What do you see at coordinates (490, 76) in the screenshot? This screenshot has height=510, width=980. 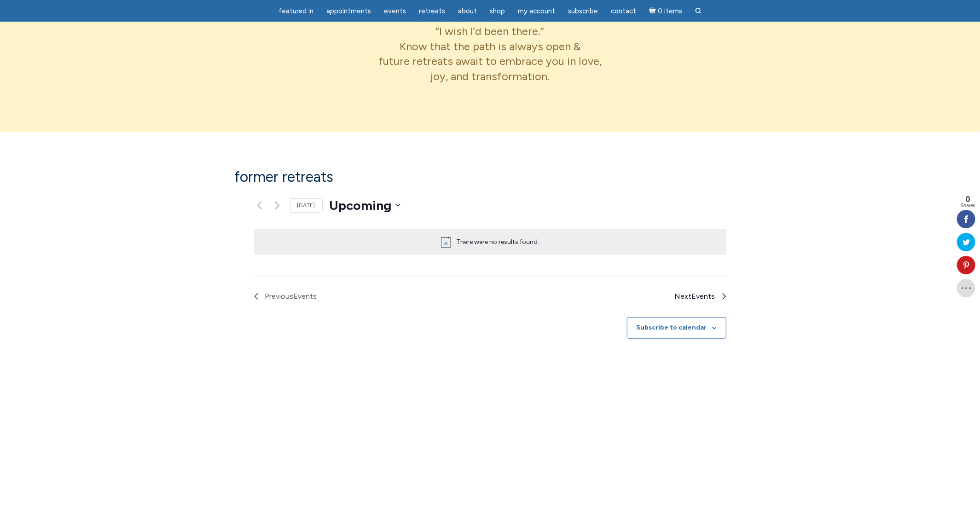 I see `span: joy, and transformation.` at bounding box center [490, 76].